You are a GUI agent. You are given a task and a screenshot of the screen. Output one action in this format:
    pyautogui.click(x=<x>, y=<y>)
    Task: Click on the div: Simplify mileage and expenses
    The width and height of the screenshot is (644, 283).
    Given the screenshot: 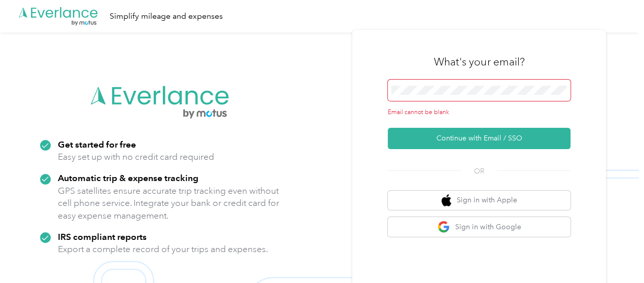 What is the action you would take?
    pyautogui.click(x=166, y=16)
    